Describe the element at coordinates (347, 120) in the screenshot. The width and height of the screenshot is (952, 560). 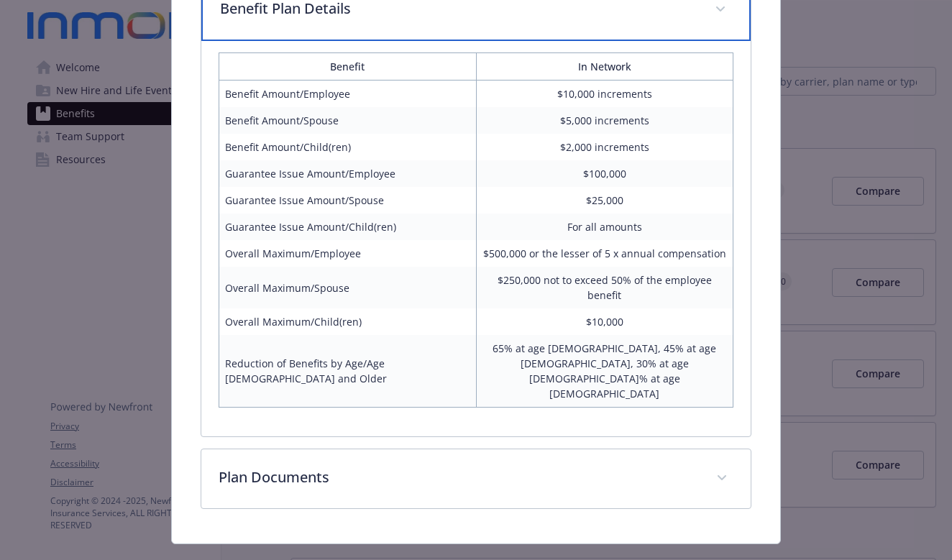
I see `td: Benefit Amount/Spouse` at that location.